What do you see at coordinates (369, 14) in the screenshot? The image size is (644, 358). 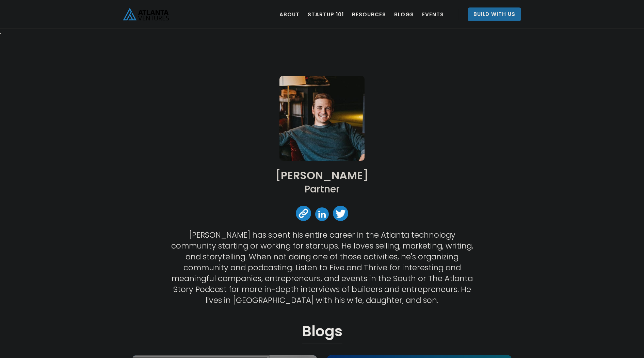 I see `a: RESOURCES` at bounding box center [369, 14].